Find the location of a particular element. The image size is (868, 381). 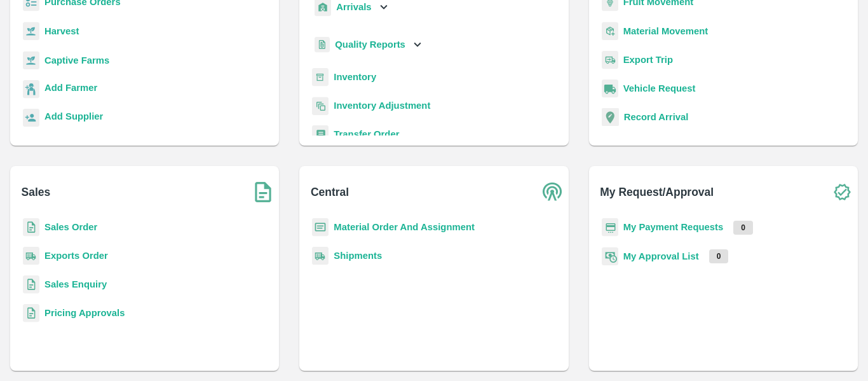

img: delivery is located at coordinates (610, 60).